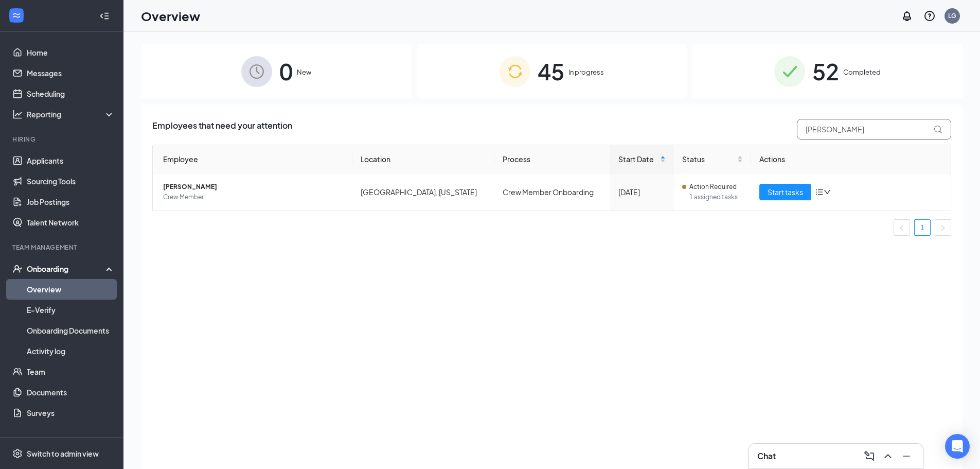 The image size is (980, 469). Describe the element at coordinates (71, 161) in the screenshot. I see `a: Applicants` at that location.